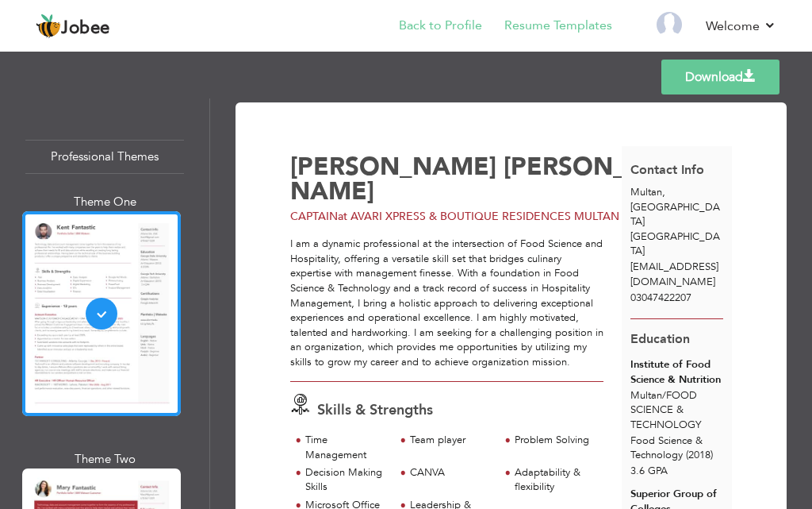  Describe the element at coordinates (647, 192) in the screenshot. I see `span: Multan` at that location.